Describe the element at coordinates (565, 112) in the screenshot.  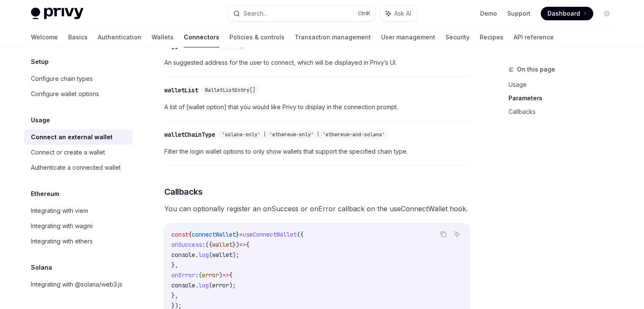
I see `a: Callbacks` at that location.